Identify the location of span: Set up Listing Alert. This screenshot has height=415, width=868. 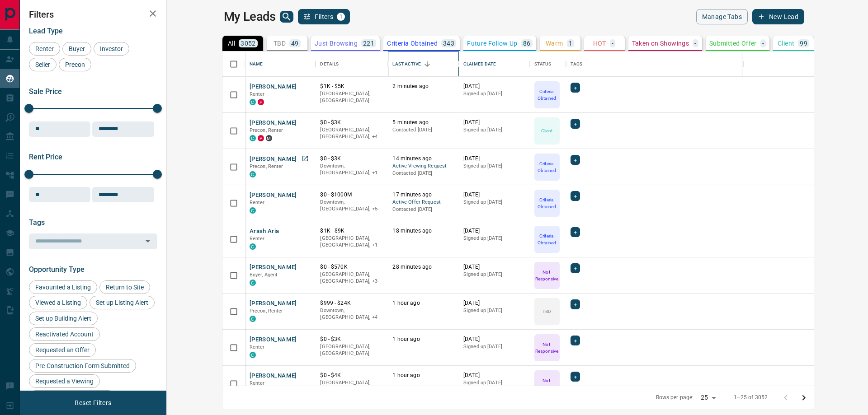
(122, 303).